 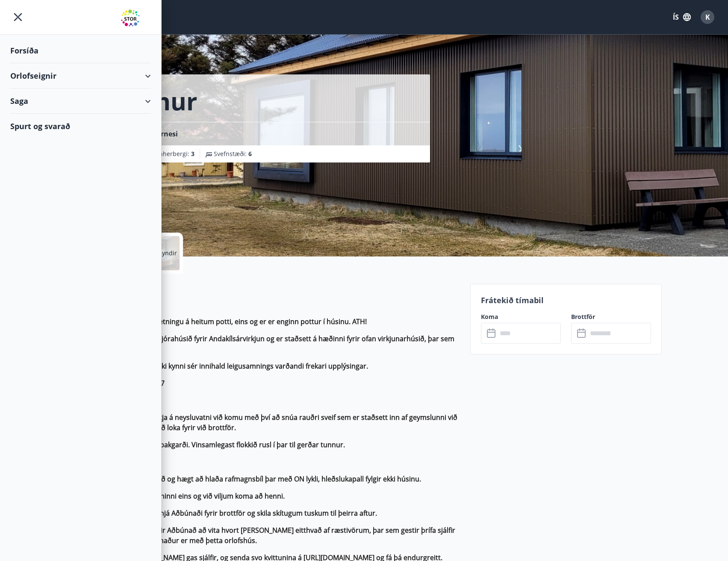 What do you see at coordinates (193, 153) in the screenshot?
I see `span: 3` at bounding box center [193, 153].